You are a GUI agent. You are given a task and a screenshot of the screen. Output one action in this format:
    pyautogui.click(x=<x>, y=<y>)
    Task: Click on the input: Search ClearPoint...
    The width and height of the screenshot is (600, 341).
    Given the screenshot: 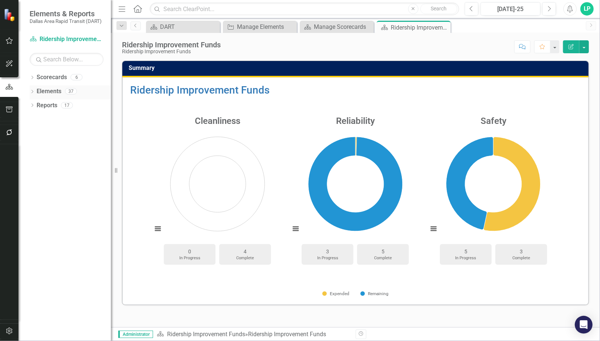 What is the action you would take?
    pyautogui.click(x=304, y=9)
    